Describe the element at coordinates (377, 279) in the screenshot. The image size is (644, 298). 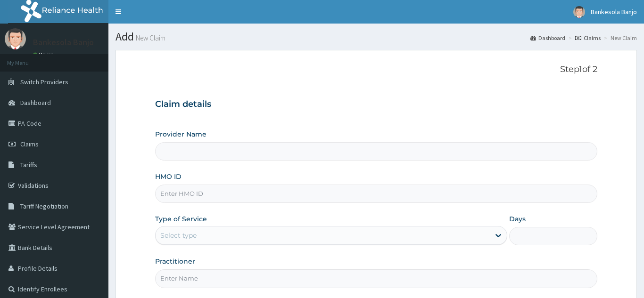
I see `input: Enter Name` at that location.